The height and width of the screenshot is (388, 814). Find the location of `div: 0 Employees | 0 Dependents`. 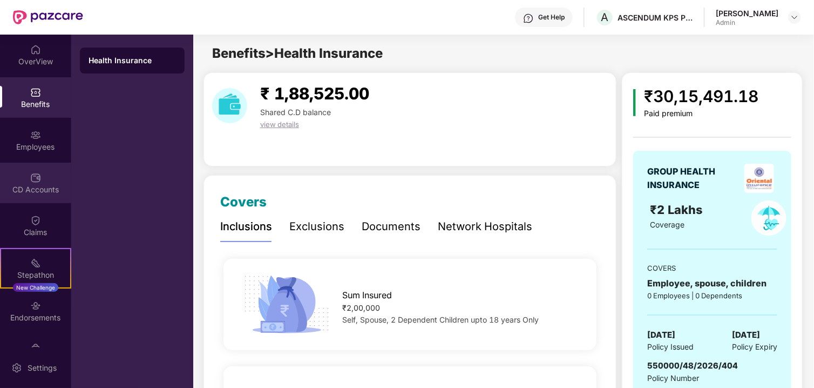

div: 0 Employees | 0 Dependents is located at coordinates (712, 295).